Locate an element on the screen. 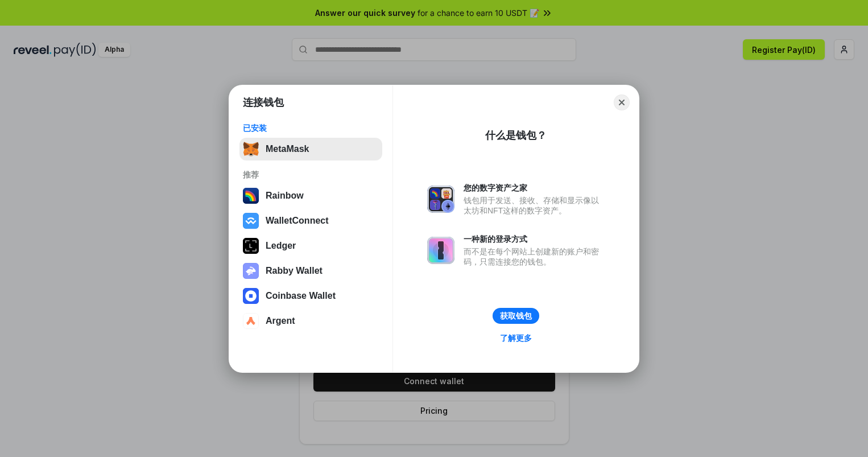  button: Ledger is located at coordinates (310, 246).